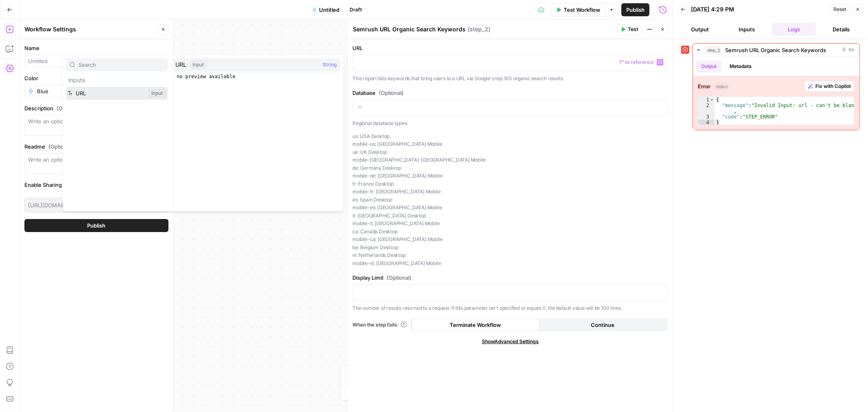 The height and width of the screenshot is (412, 868). What do you see at coordinates (510, 78) in the screenshot?
I see `p: This report lists keywords that bring users to a URL via Google's top 100 organic search results.` at bounding box center [510, 78].